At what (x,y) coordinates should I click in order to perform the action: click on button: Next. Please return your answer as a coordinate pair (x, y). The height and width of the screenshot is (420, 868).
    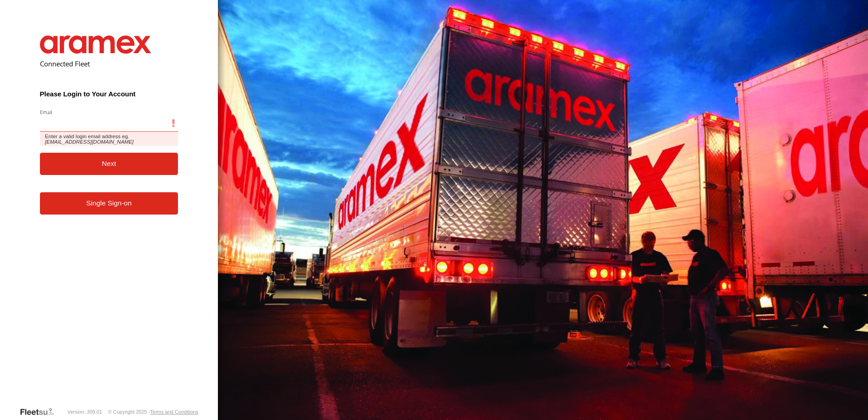
    Looking at the image, I should click on (109, 163).